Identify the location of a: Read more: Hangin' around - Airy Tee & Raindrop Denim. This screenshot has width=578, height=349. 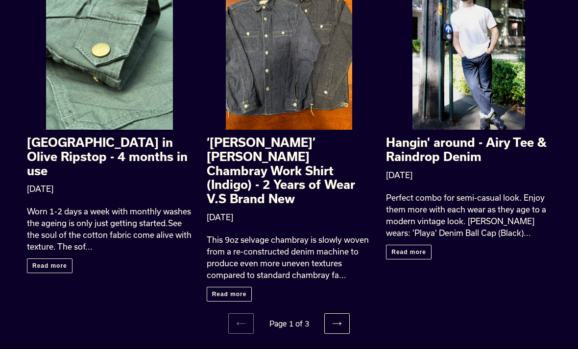
(408, 253).